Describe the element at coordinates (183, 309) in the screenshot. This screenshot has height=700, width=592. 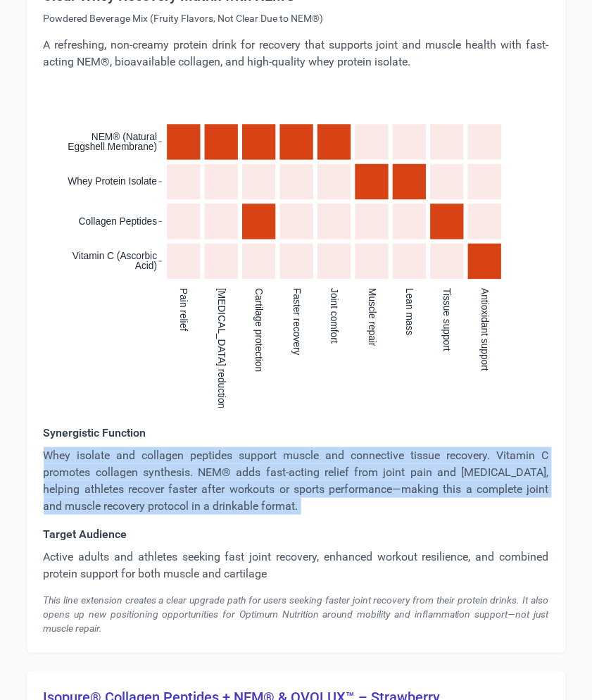
I see `text: Pain relief` at that location.